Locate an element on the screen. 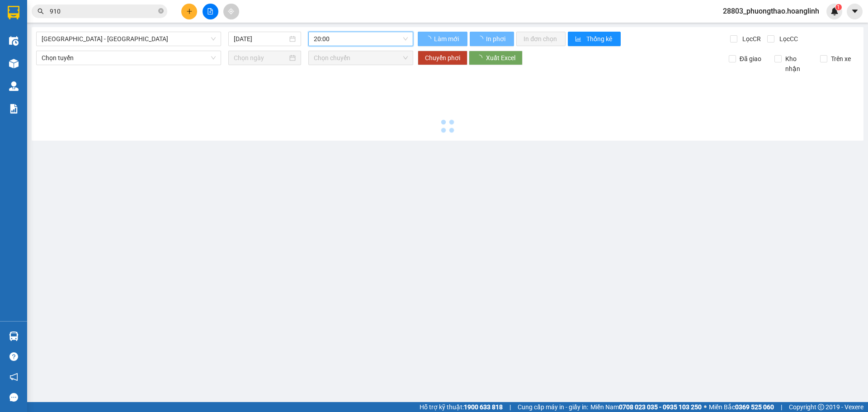 The image size is (868, 412). span: message is located at coordinates (14, 397).